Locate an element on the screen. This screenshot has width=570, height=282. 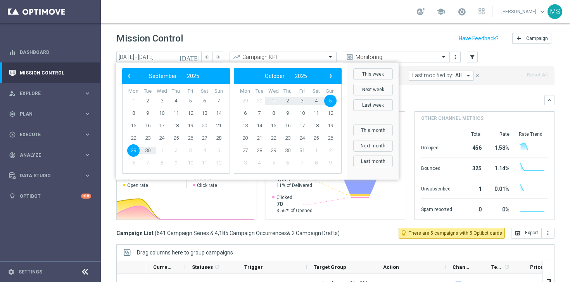
span: Data Studio is located at coordinates (52, 176).